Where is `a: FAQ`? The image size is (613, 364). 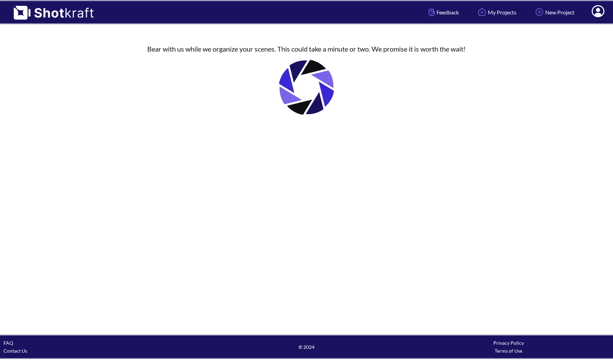
a: FAQ is located at coordinates (8, 343).